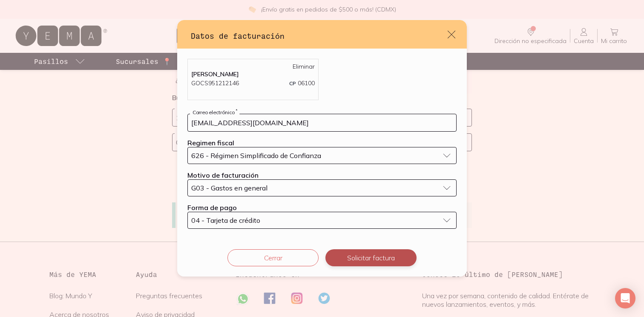  What do you see at coordinates (304, 67) in the screenshot?
I see `a: Eliminar` at bounding box center [304, 67].